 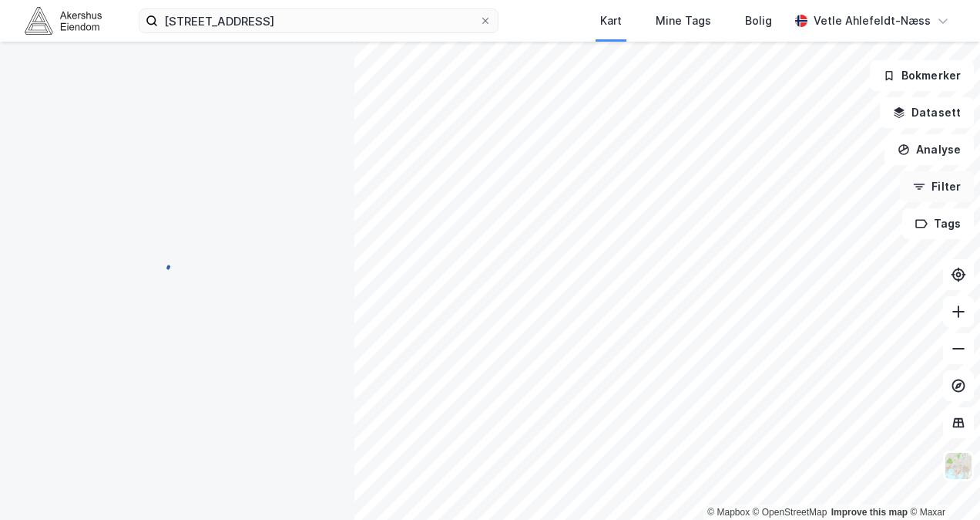 I want to click on img: spinner.a6d8c91a73a9ac5275cf975e30b51cfb.svg, so click(x=177, y=272).